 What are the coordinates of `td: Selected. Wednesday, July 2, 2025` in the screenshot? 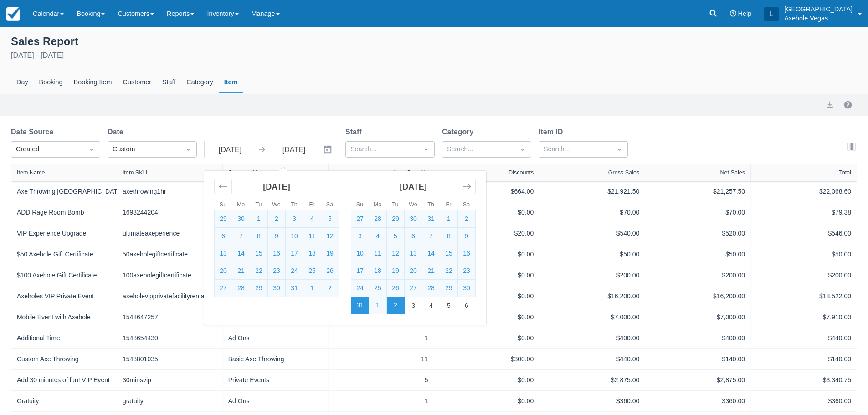 It's located at (277, 219).